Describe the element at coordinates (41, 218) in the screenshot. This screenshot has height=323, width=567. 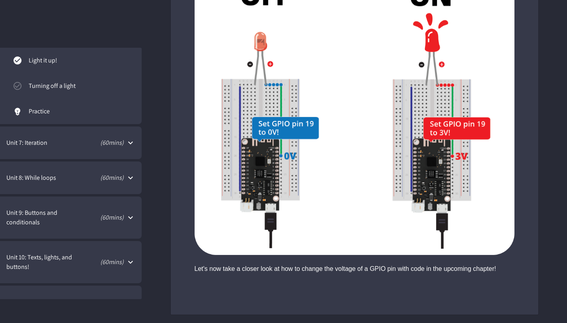
I see `span: Unit 9: Buttons and conditionals` at that location.